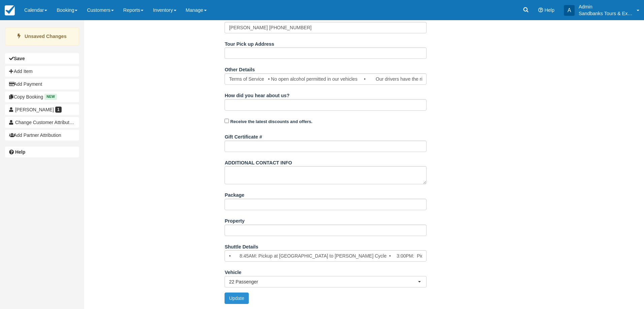 This screenshot has height=309, width=644. Describe the element at coordinates (42, 84) in the screenshot. I see `button: Add Payment` at that location.